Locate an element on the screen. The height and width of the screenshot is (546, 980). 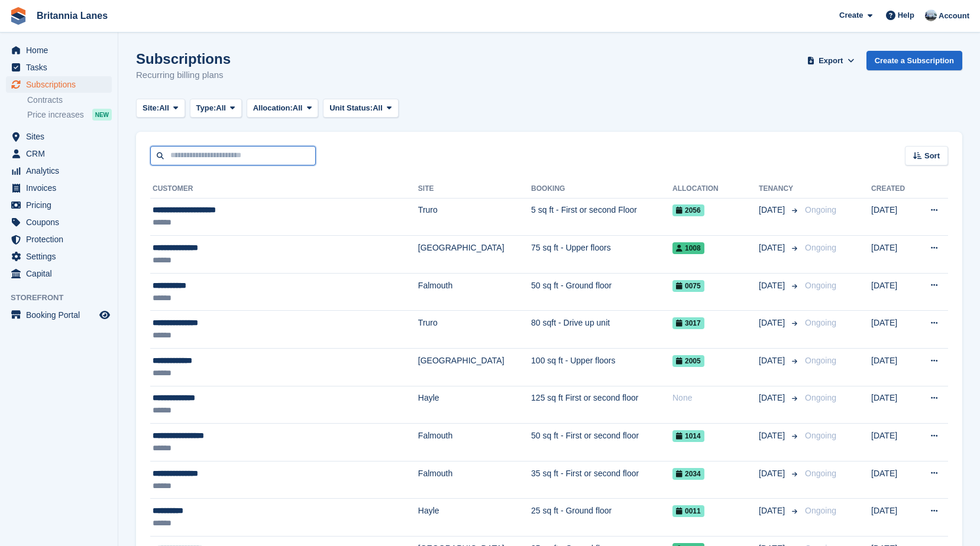
button: Site: All is located at coordinates (160, 108).